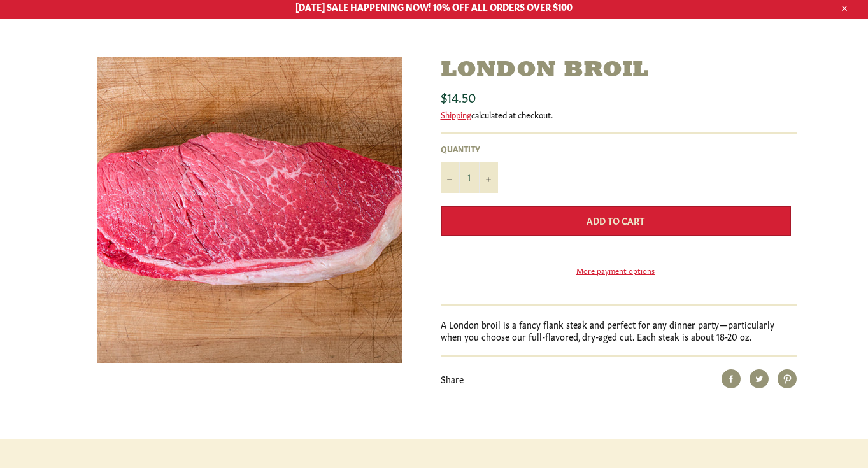  What do you see at coordinates (619, 70) in the screenshot?
I see `h1: London Broil` at bounding box center [619, 70].